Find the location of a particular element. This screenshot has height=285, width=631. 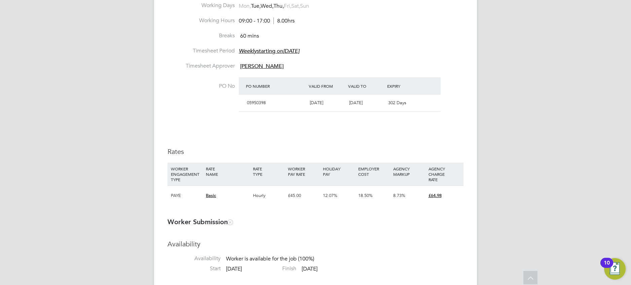

span: starting on is located at coordinates (269, 51).